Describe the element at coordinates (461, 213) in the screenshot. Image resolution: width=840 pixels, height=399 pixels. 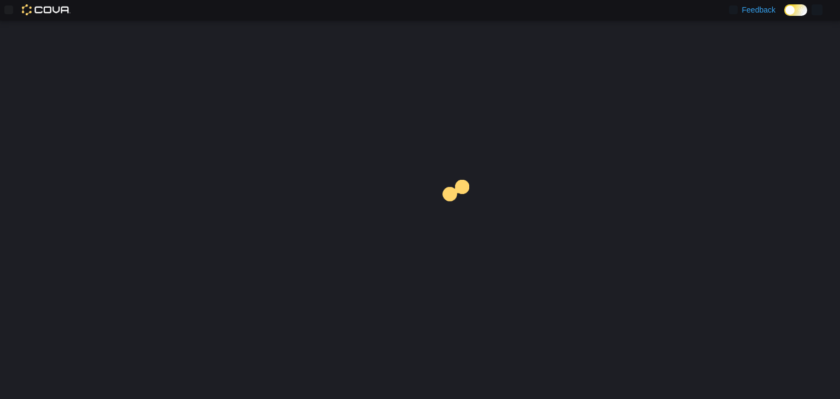
I see `img: cova-loader` at that location.